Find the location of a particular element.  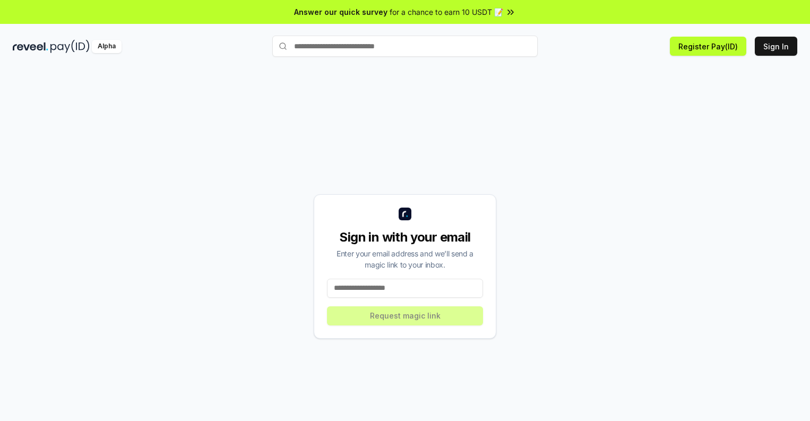

img: logo_small is located at coordinates (405, 214).